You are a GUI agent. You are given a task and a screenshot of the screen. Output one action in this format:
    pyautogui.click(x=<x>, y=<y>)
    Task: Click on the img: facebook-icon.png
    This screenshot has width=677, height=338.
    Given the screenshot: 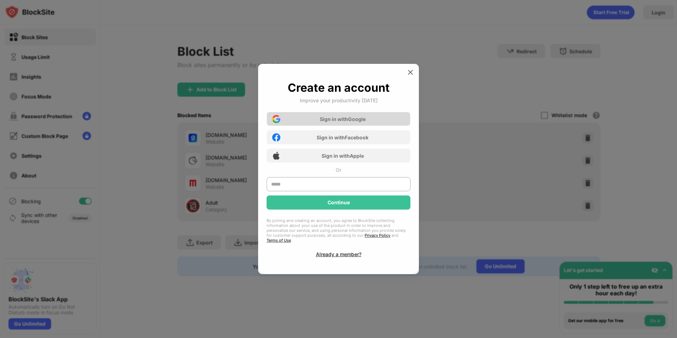 What is the action you would take?
    pyautogui.click(x=276, y=137)
    